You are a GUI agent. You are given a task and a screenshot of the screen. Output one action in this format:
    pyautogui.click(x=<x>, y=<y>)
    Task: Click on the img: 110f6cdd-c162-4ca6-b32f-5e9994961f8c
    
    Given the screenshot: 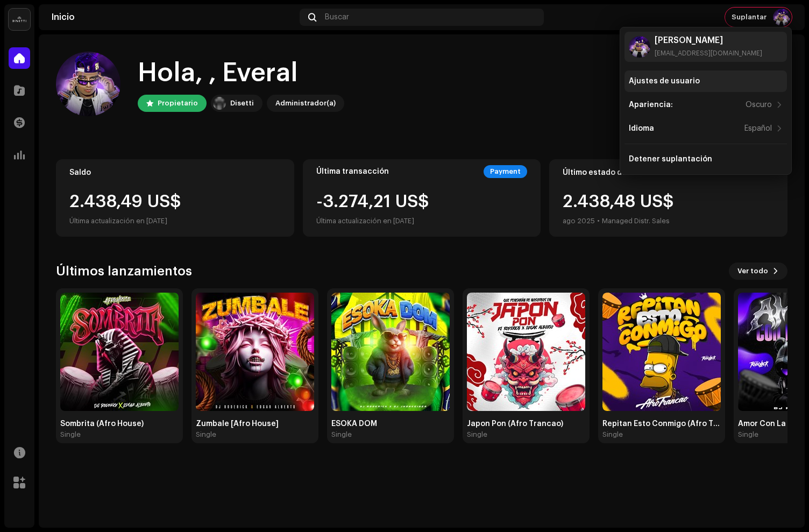 What is the action you would take?
    pyautogui.click(x=526, y=352)
    